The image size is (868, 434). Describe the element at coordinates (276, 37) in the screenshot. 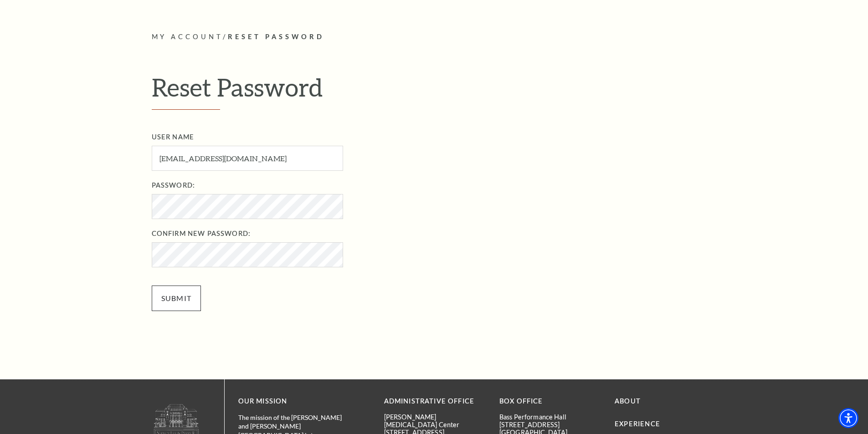

I see `span: Reset Password` at that location.